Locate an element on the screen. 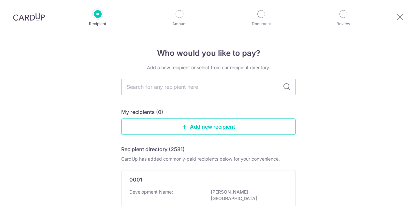 The image size is (417, 206). div: Add a new recipient or select from our recipient directory. is located at coordinates (209, 67).